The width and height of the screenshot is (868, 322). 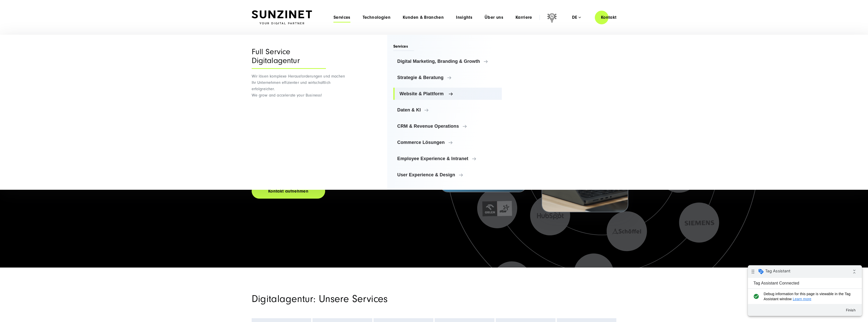 I want to click on a: Services, so click(x=342, y=18).